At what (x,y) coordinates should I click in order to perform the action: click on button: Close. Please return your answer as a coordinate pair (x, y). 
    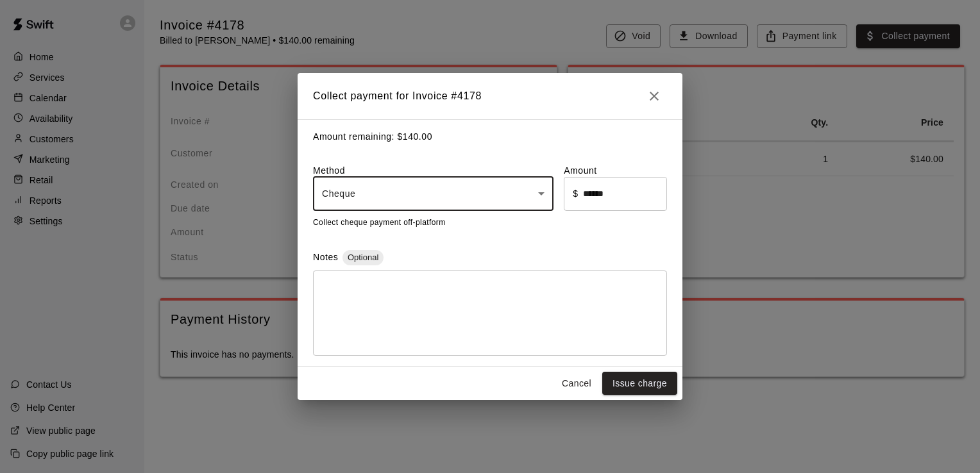
    Looking at the image, I should click on (654, 96).